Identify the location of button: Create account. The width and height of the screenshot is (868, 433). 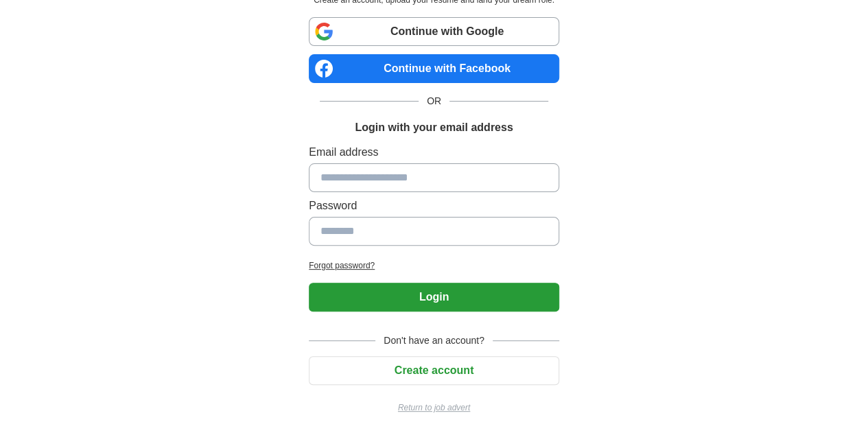
(433, 371).